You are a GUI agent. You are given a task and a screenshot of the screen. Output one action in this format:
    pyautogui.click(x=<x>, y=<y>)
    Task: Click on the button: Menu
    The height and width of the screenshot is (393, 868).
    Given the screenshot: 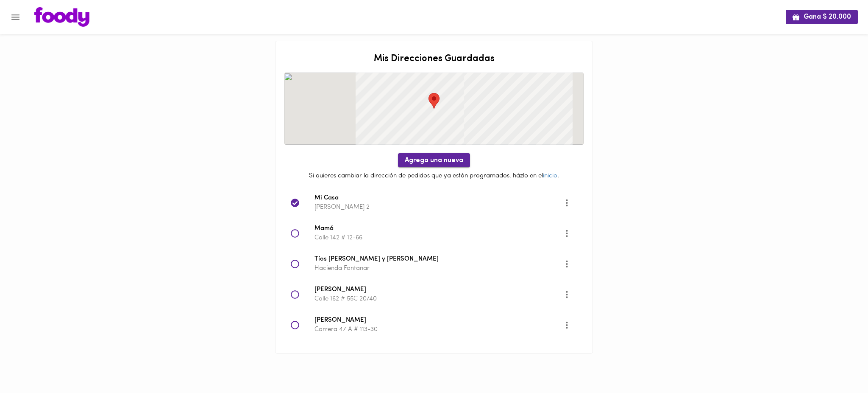 What is the action you would take?
    pyautogui.click(x=15, y=17)
    